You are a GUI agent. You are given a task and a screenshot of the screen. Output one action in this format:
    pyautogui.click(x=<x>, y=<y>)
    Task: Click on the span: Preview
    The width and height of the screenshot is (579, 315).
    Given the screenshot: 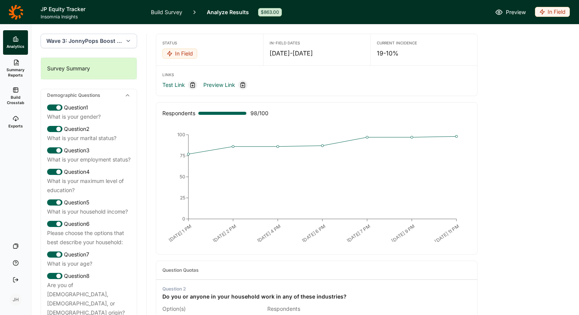 What is the action you would take?
    pyautogui.click(x=516, y=12)
    